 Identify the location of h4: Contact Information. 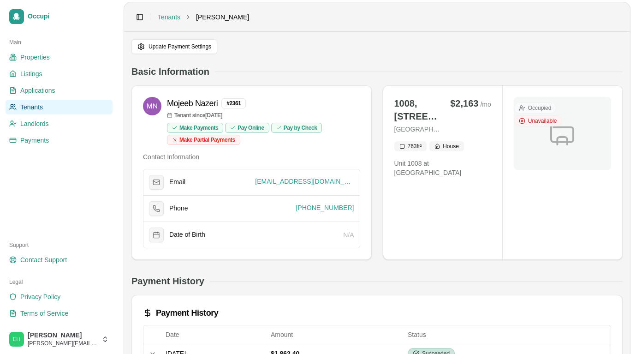
(251, 157).